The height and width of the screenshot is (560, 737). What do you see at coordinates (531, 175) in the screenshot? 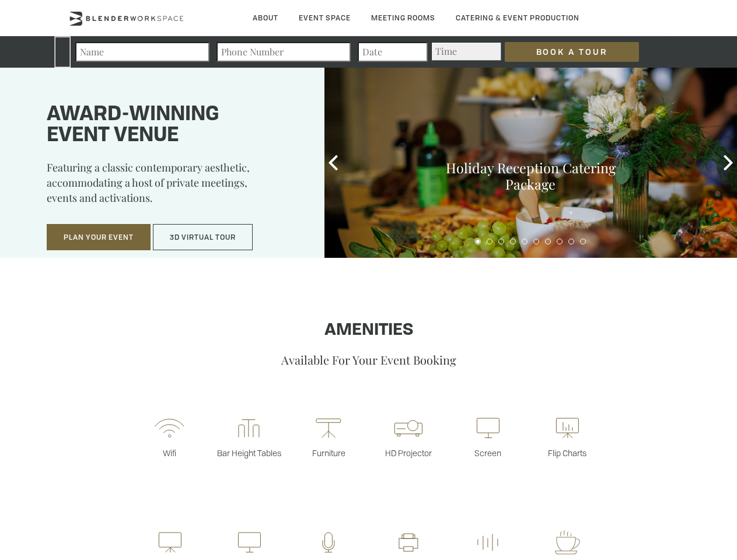
I see `a: Holiday Reception Catering Package` at bounding box center [531, 175].